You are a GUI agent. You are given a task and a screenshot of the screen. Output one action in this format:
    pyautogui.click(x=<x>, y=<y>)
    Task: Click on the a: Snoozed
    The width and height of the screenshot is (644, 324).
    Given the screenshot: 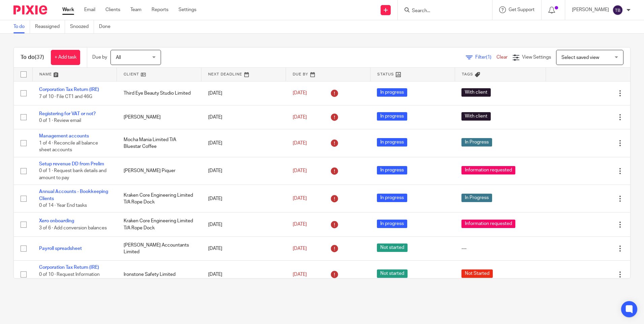 What is the action you would take?
    pyautogui.click(x=82, y=26)
    